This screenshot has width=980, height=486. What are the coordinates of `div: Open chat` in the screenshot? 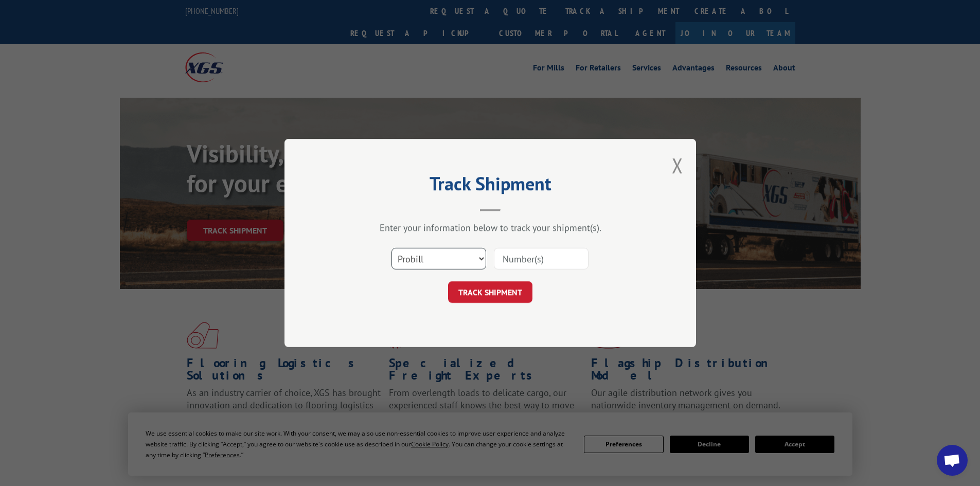 It's located at (952, 460).